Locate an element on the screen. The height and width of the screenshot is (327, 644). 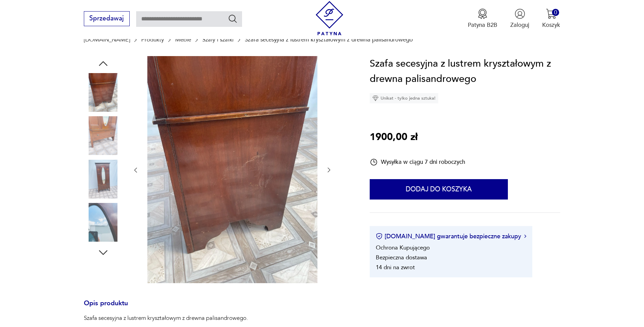
button: Sprzedawaj is located at coordinates (107, 19).